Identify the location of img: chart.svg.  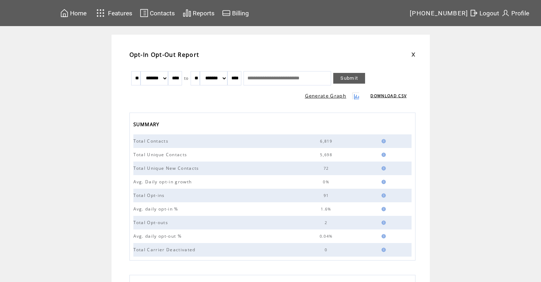
(187, 13).